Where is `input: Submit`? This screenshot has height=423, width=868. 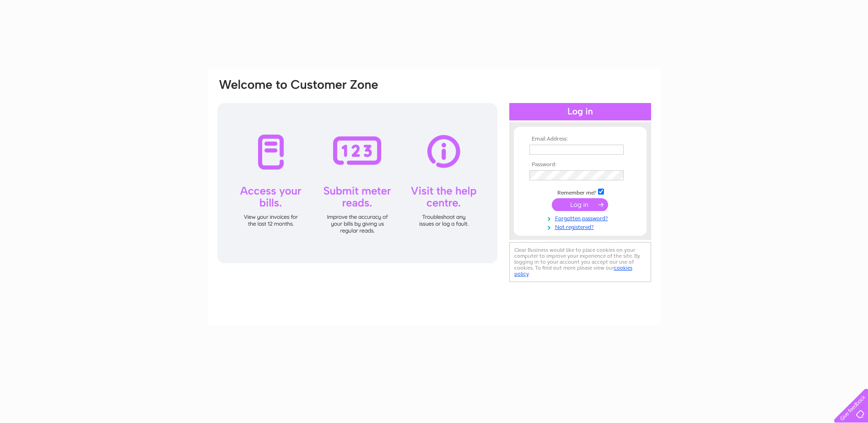
input: Submit is located at coordinates (580, 205).